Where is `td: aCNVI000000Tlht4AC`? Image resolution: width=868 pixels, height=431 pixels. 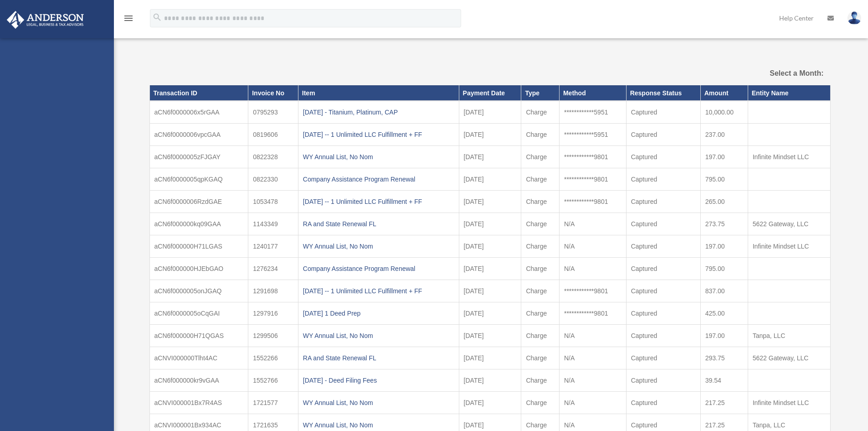 td: aCNVI000000Tlht4AC is located at coordinates (199, 358).